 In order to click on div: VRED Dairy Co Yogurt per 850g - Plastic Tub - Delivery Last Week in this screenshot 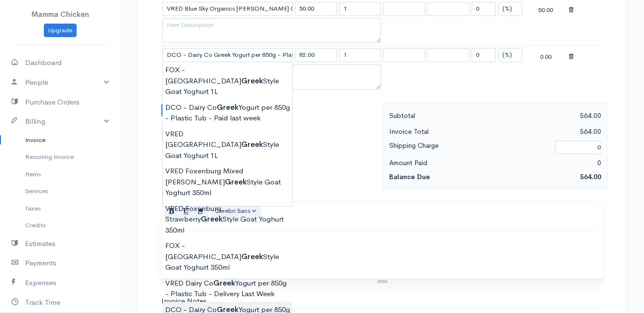, I will do `click(227, 288)`.